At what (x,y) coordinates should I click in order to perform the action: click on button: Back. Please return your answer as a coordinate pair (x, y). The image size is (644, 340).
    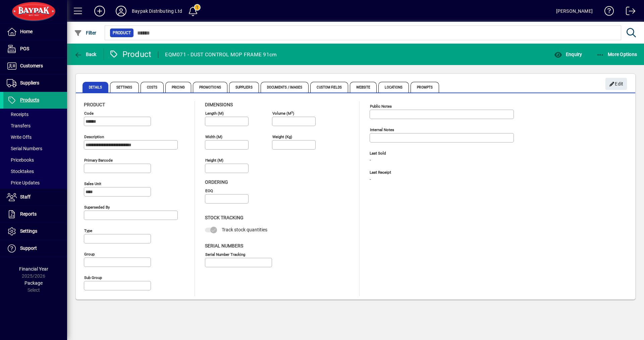
    Looking at the image, I should click on (85, 54).